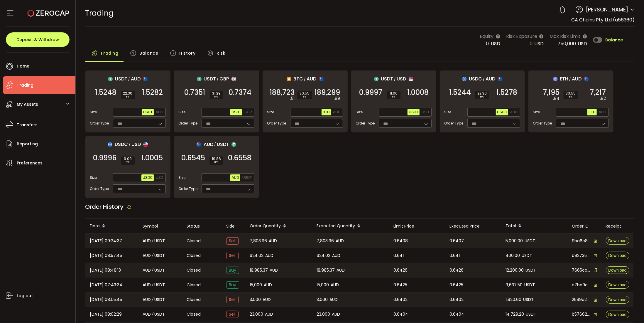  I want to click on span: USDC, so click(121, 144).